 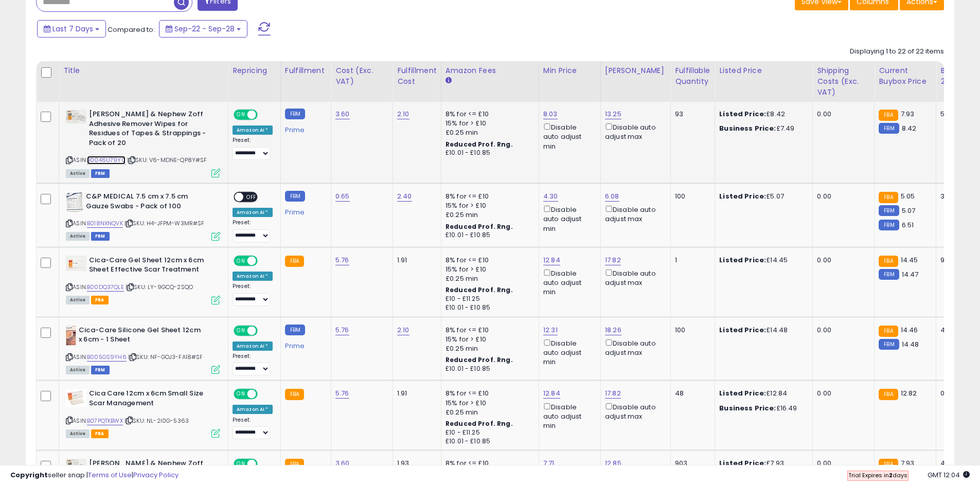 What do you see at coordinates (568, 352) in the screenshot?
I see `div: Disable auto adjust min` at bounding box center [568, 352].